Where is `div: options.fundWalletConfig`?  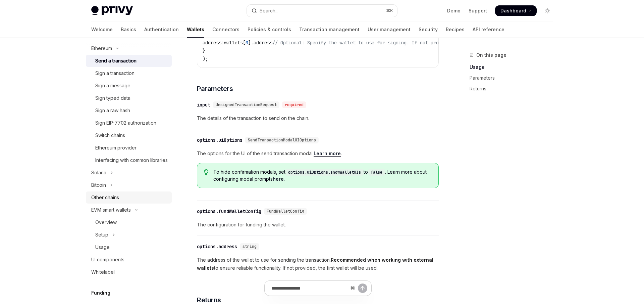
div: options.fundWalletConfig is located at coordinates (230, 211).